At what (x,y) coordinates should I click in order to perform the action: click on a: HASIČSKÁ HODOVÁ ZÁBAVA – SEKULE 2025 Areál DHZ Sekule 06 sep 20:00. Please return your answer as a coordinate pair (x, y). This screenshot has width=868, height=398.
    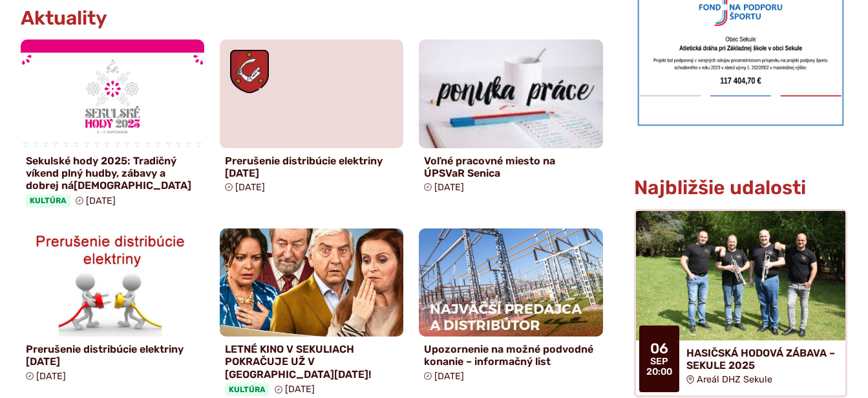
    Looking at the image, I should click on (741, 303).